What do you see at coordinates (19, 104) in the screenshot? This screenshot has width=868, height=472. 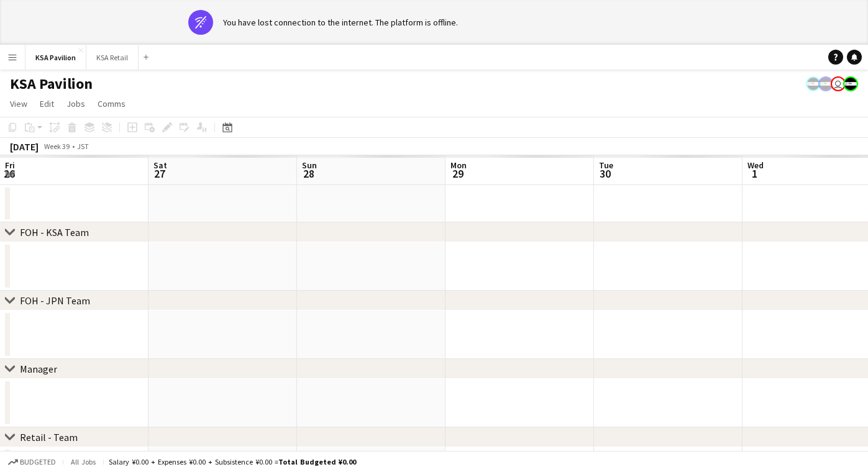 I see `span: View` at bounding box center [19, 104].